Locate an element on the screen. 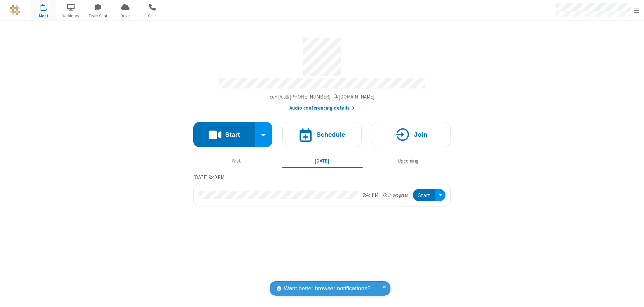 This screenshot has width=644, height=307. div: 1 is located at coordinates (48, 6).